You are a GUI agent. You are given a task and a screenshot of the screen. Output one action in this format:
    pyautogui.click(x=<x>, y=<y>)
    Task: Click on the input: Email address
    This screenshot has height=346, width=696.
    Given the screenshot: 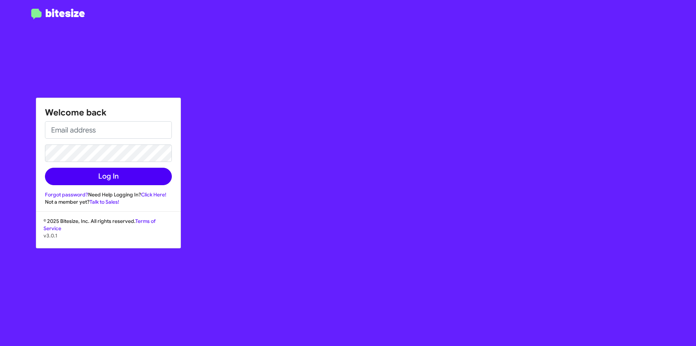 What is the action you would take?
    pyautogui.click(x=108, y=130)
    